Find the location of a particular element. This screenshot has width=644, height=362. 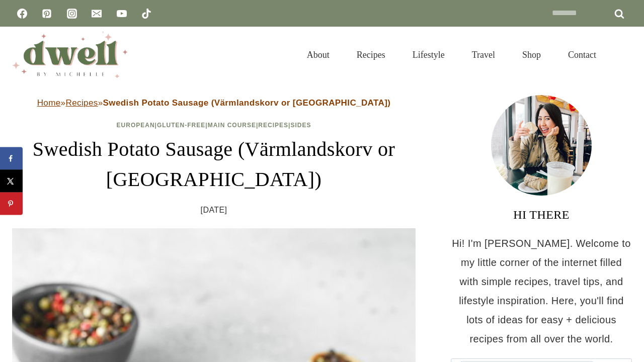

a: Instagram is located at coordinates (72, 13).